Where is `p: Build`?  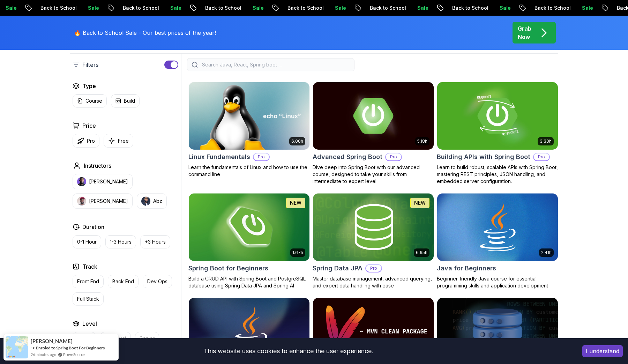
p: Build is located at coordinates (129, 101).